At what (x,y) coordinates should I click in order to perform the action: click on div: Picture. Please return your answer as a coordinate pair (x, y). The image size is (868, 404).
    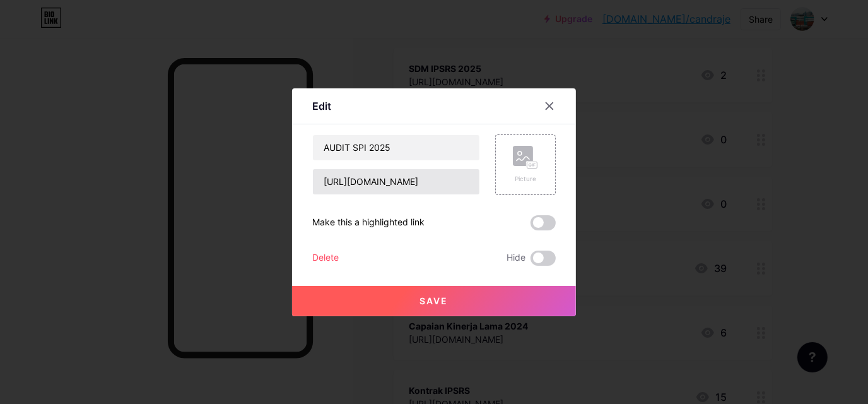
    Looking at the image, I should click on (525, 179).